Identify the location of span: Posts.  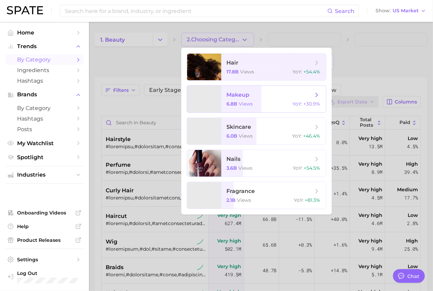
(44, 129).